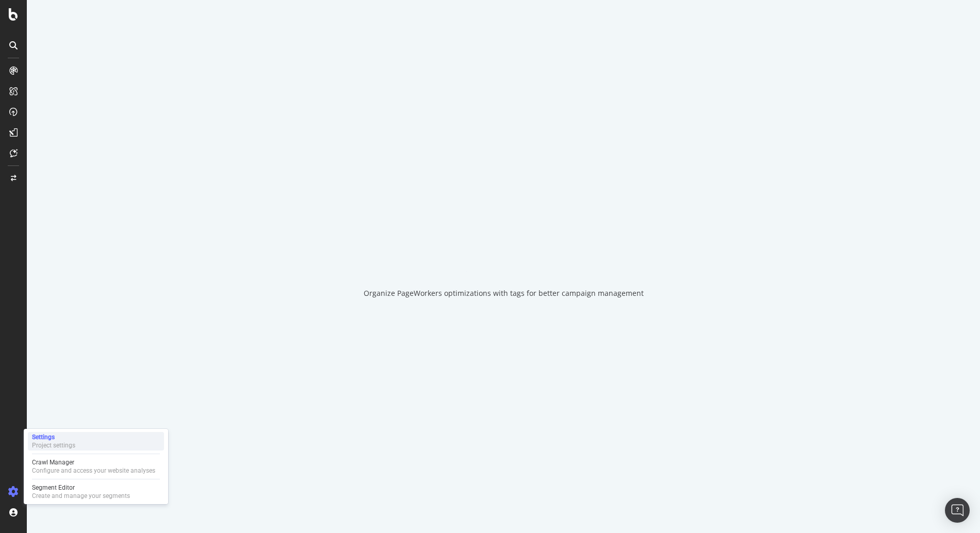 The height and width of the screenshot is (533, 980). Describe the element at coordinates (94, 470) in the screenshot. I see `div: Configure and access your website analyses` at that location.